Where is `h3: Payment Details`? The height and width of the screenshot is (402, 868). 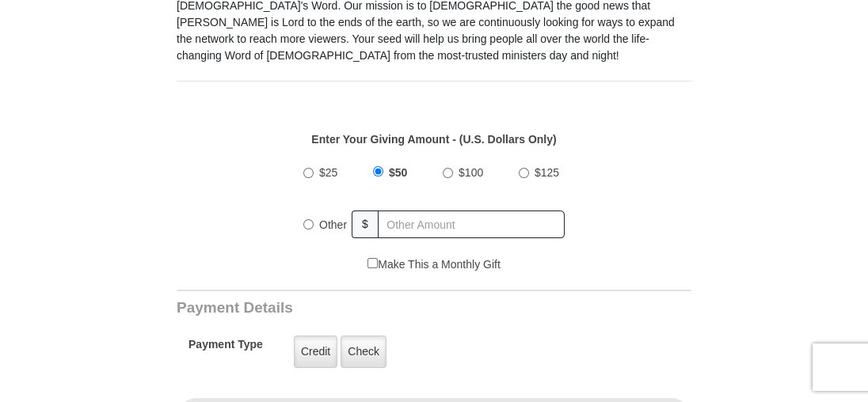
h3: Payment Details is located at coordinates (378, 308).